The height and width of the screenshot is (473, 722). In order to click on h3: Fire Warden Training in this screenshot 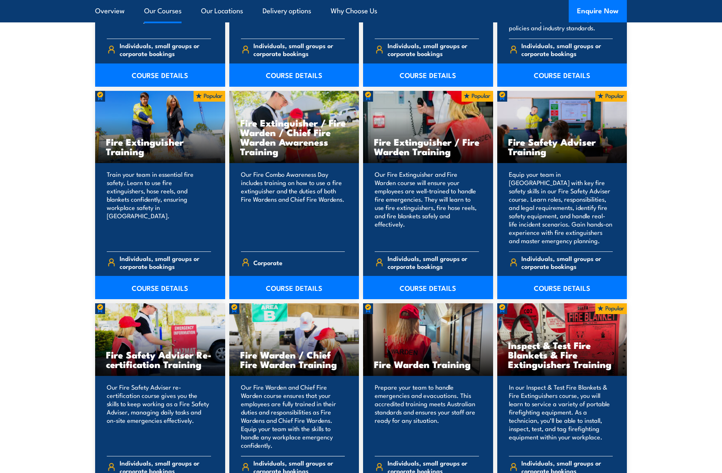, I will do `click(428, 364)`.